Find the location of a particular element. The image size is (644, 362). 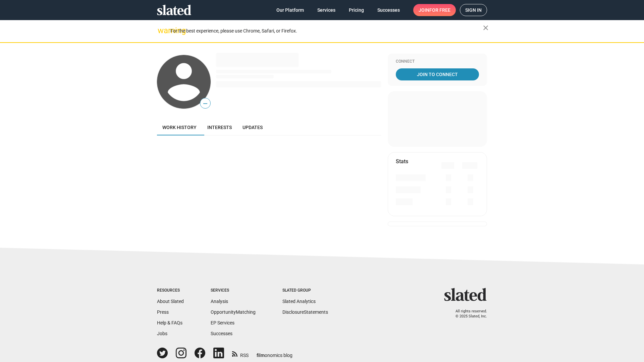

div: Connect is located at coordinates (438, 62).